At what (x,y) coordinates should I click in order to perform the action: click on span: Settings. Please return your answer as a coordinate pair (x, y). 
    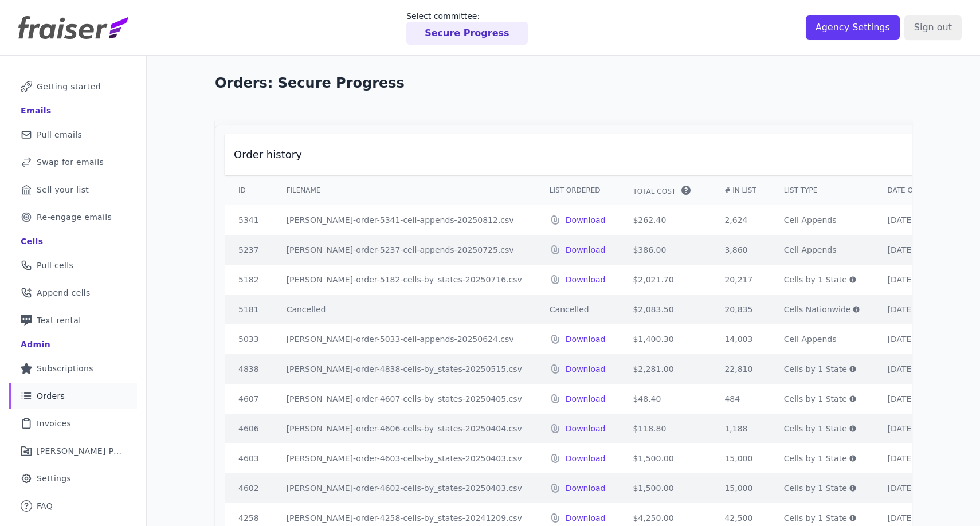
    Looking at the image, I should click on (54, 478).